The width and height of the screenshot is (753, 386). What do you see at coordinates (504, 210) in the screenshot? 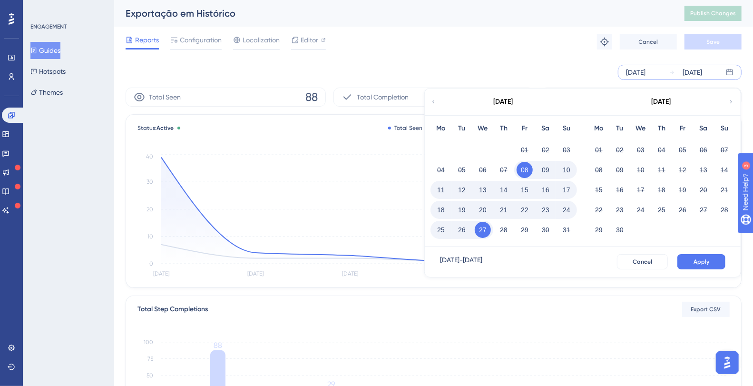
I see `button: 21` at bounding box center [504, 210].